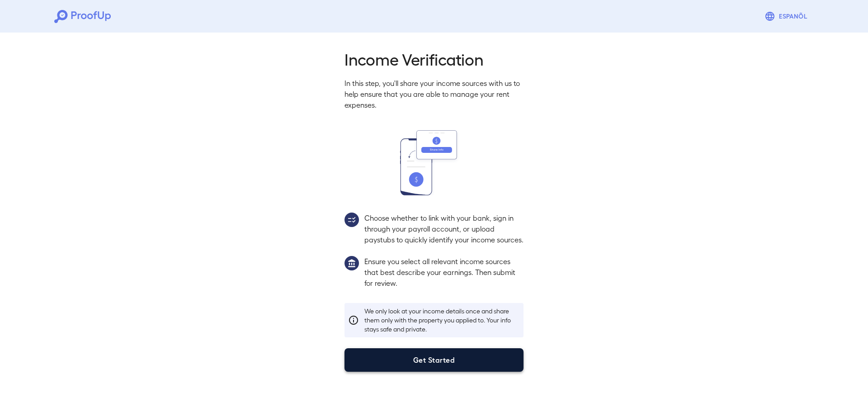 The height and width of the screenshot is (412, 868). What do you see at coordinates (434, 163) in the screenshot?
I see `img: transfer_money.svg` at bounding box center [434, 163].